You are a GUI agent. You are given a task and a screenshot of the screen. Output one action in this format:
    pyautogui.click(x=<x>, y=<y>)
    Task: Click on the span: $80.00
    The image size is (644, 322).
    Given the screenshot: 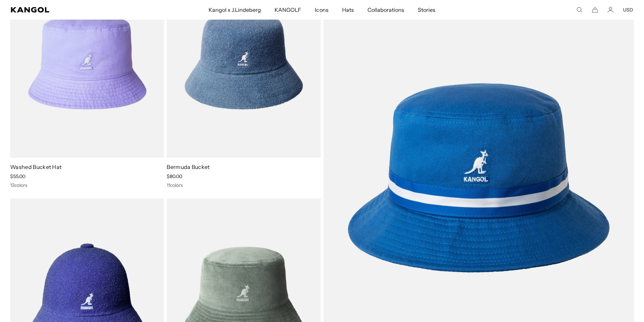 What is the action you would take?
    pyautogui.click(x=175, y=176)
    